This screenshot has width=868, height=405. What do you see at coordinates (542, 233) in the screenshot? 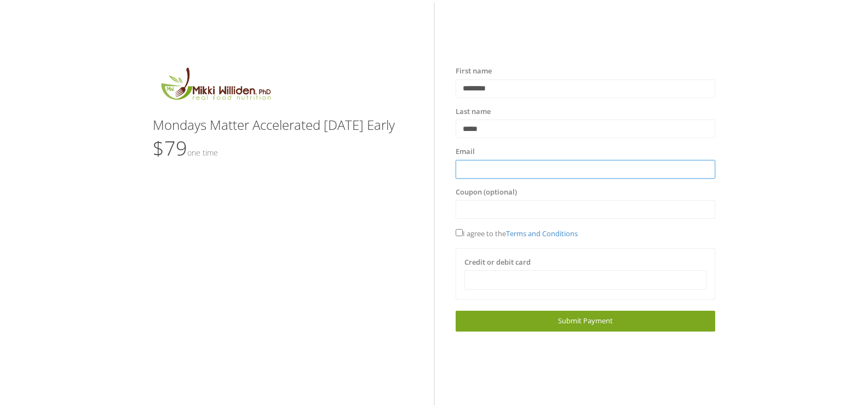
I see `a: Terms and Conditions` at bounding box center [542, 233].